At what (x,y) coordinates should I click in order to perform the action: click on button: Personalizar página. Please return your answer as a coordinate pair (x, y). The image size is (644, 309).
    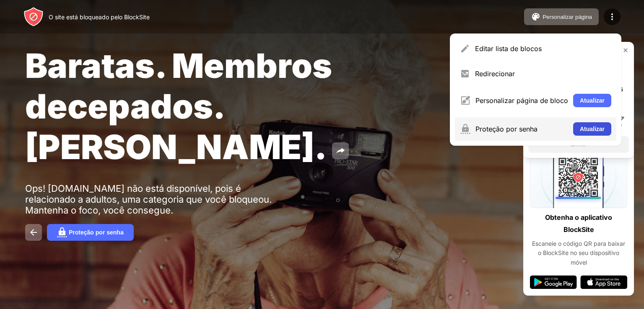
    Looking at the image, I should click on (561, 17).